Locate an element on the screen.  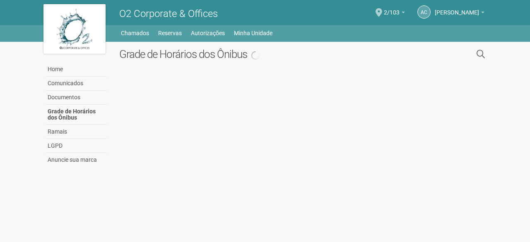
a: Documentos is located at coordinates (76, 98).